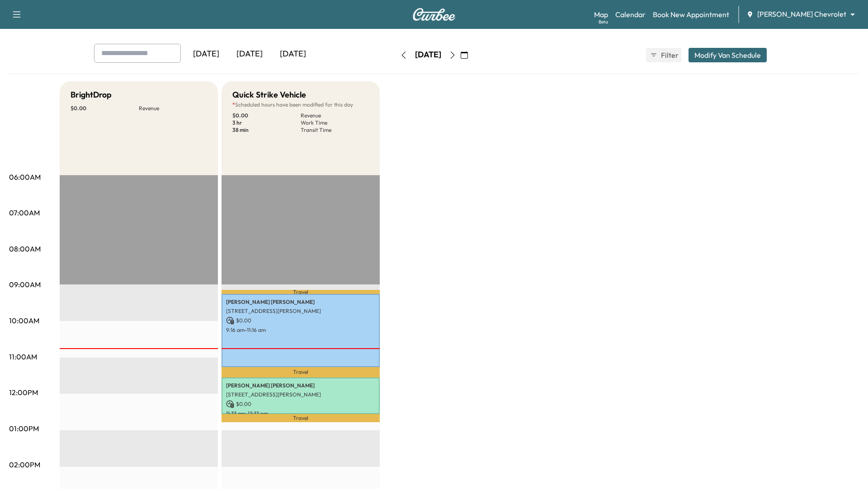  I want to click on a: Book New Appointment, so click(690, 15).